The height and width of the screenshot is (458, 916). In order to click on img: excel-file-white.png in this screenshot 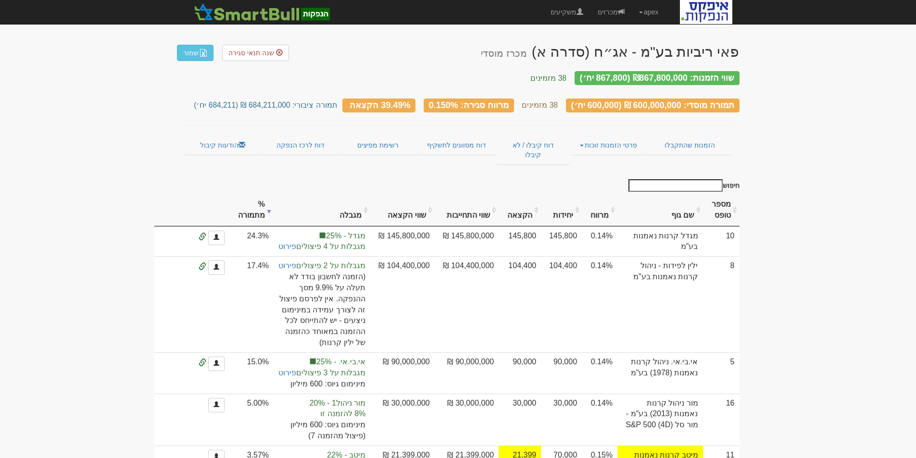, I will do `click(203, 53)`.